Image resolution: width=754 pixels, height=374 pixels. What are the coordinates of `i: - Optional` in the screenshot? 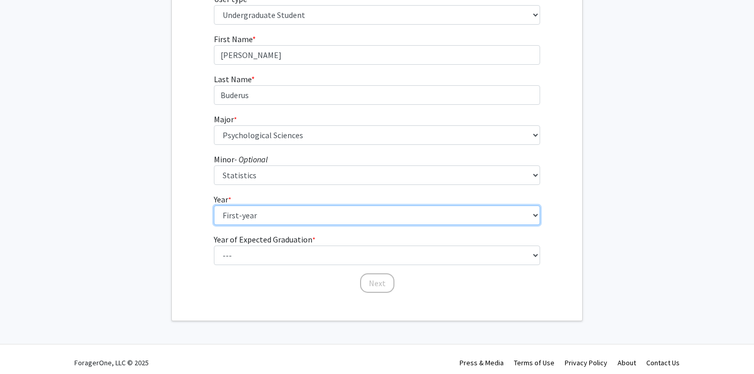 It's located at (251, 159).